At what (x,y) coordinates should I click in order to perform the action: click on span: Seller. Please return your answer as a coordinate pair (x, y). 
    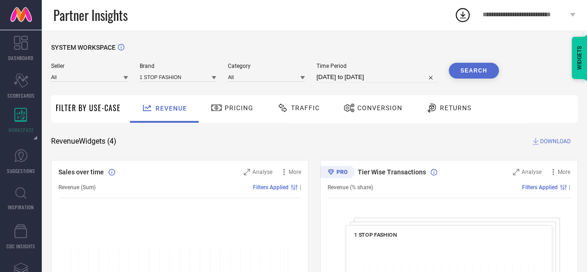
    Looking at the image, I should click on (90, 66).